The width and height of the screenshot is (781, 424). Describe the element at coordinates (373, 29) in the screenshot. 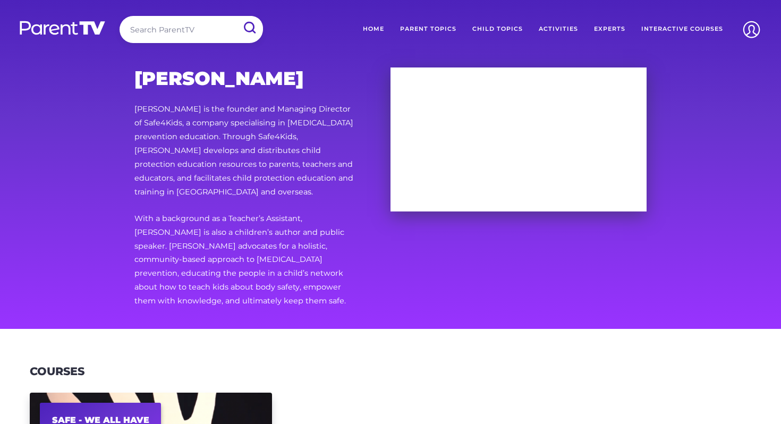

I see `a: Home` at that location.